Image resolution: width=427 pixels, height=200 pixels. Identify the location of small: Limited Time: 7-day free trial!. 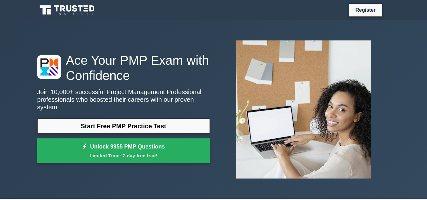
(124, 156).